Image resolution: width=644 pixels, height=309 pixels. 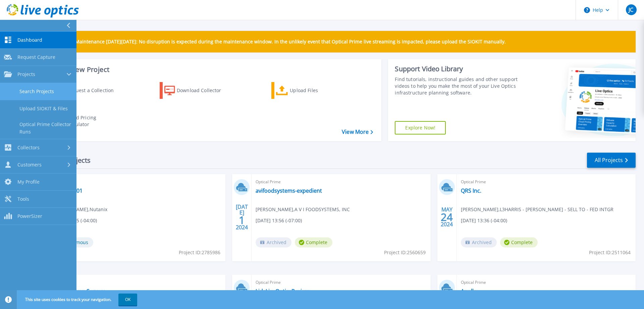 I want to click on div: Support Video Library, so click(x=458, y=69).